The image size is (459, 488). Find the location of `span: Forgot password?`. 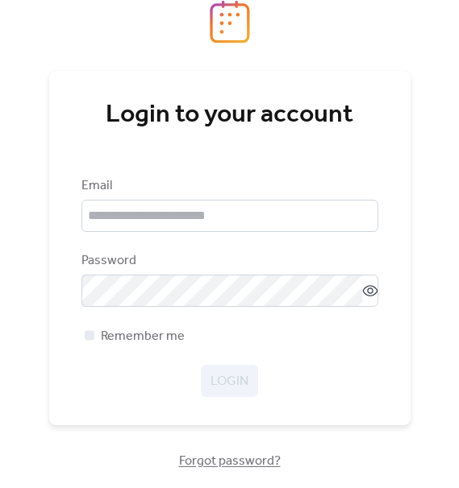

span: Forgot password? is located at coordinates (230, 462).